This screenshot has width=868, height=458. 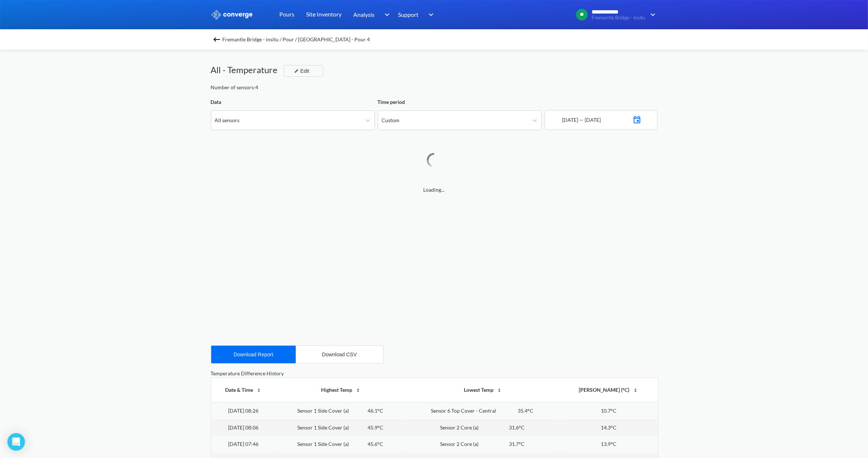 I want to click on th: Highest Temp, so click(x=341, y=390).